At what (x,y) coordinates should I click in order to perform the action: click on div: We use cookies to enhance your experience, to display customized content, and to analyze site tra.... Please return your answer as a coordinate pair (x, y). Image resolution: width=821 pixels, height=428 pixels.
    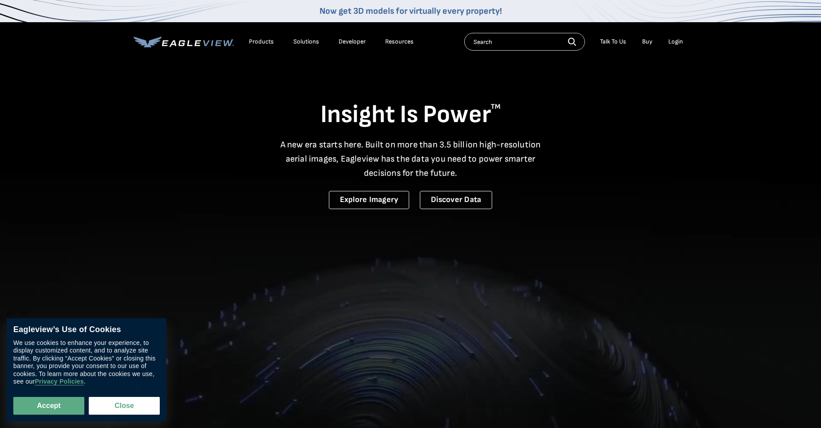
    Looking at the image, I should click on (87, 362).